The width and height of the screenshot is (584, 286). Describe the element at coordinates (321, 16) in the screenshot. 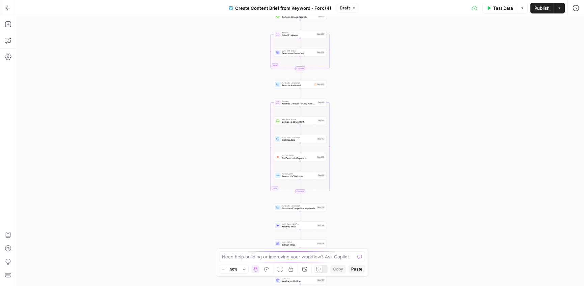

I see `div: Step 51` at that location.